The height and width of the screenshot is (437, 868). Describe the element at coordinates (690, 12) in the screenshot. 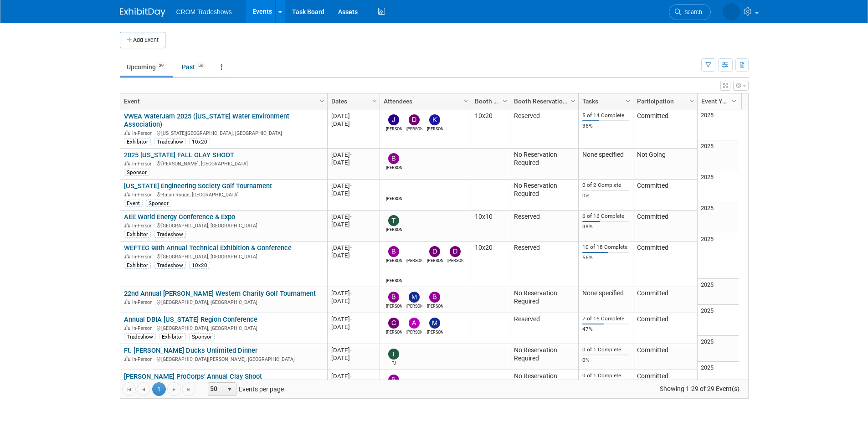

I see `a: Search` at that location.